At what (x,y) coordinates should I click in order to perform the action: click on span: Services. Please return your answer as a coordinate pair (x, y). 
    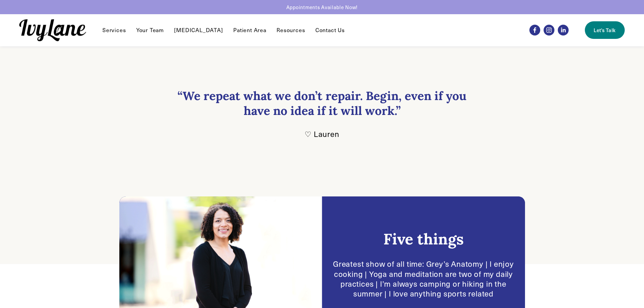
    Looking at the image, I should click on (114, 30).